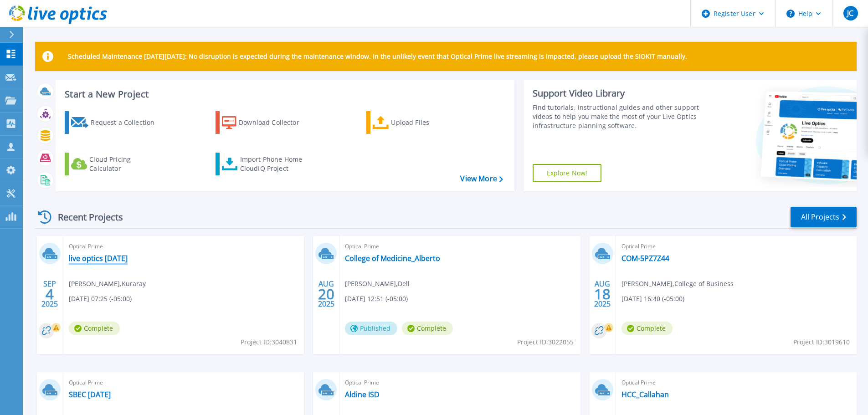 The height and width of the screenshot is (415, 868). What do you see at coordinates (427, 123) in the screenshot?
I see `div: Upload Files` at bounding box center [427, 123].